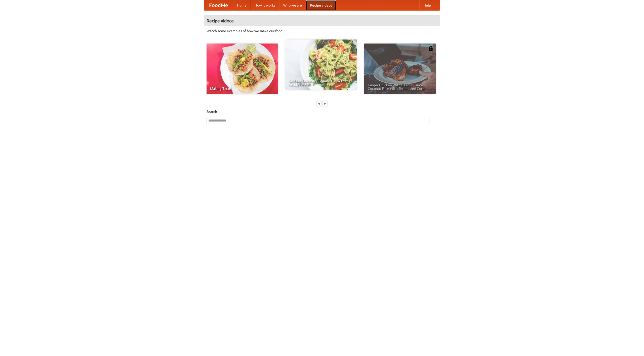 This screenshot has height=356, width=644. I want to click on a: Recipe videos, so click(321, 5).